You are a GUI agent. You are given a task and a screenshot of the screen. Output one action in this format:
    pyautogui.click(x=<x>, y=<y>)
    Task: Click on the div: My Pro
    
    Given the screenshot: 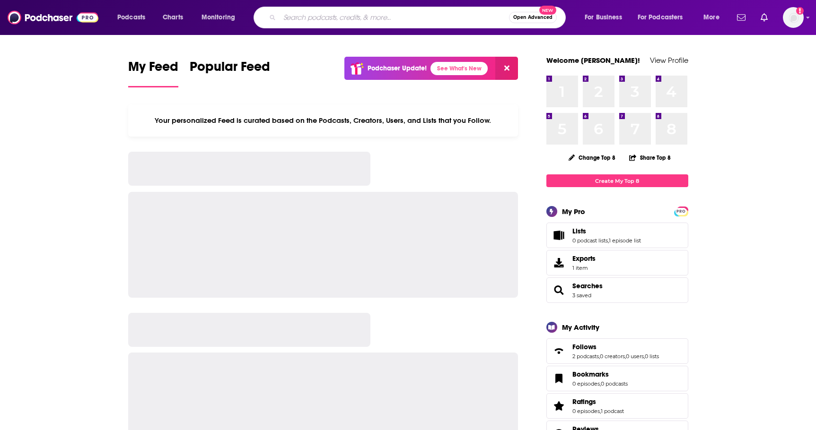 What is the action you would take?
    pyautogui.click(x=573, y=211)
    